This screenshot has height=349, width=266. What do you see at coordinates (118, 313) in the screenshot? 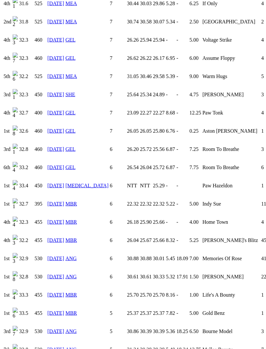
I see `td: 5` at bounding box center [118, 313].